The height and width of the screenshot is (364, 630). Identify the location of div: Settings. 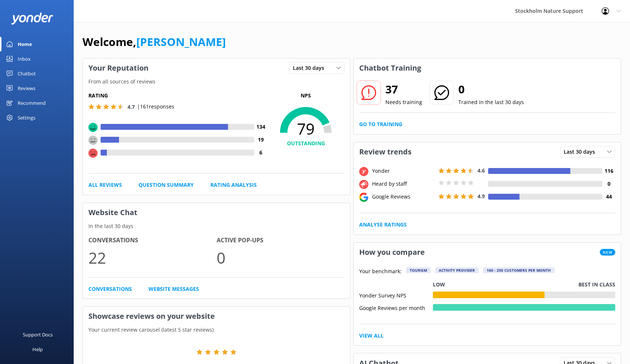
(27, 118).